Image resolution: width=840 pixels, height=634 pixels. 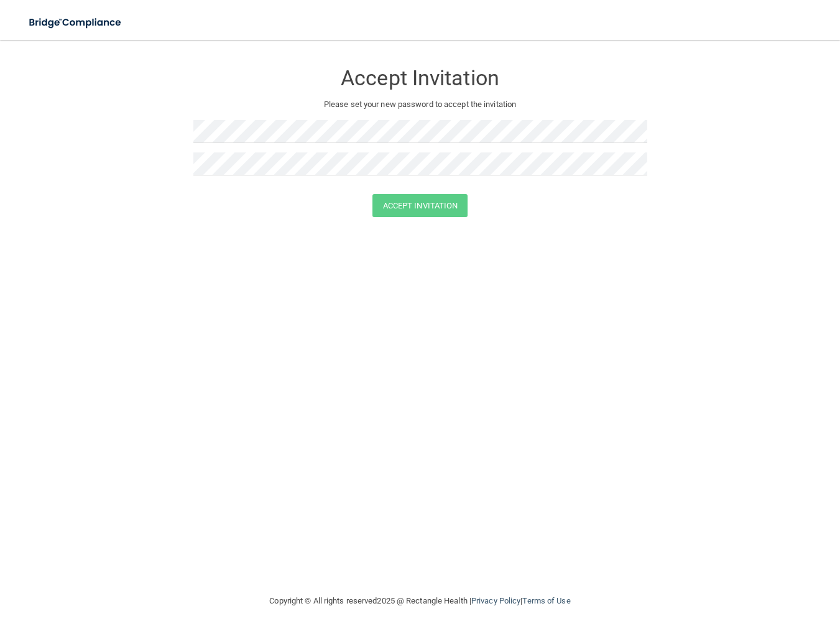 I want to click on button: Accept Invitation, so click(x=420, y=205).